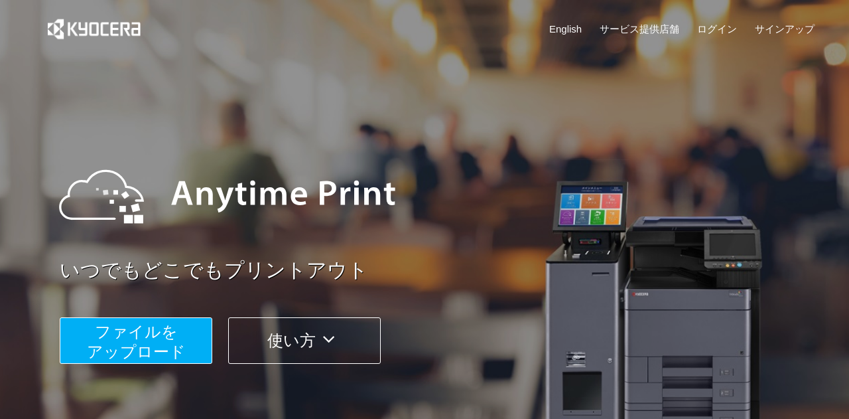 The width and height of the screenshot is (849, 419). Describe the element at coordinates (640, 29) in the screenshot. I see `a: サービス提供店舗` at that location.